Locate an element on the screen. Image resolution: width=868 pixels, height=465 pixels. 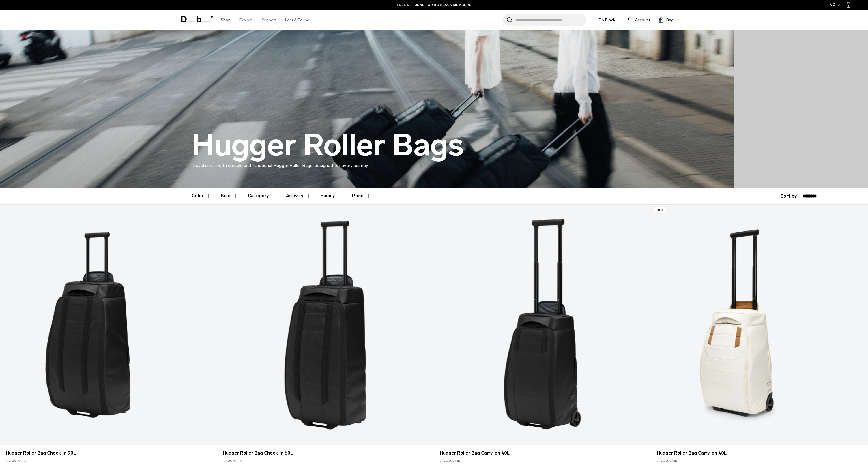
a: Support is located at coordinates (269, 20).